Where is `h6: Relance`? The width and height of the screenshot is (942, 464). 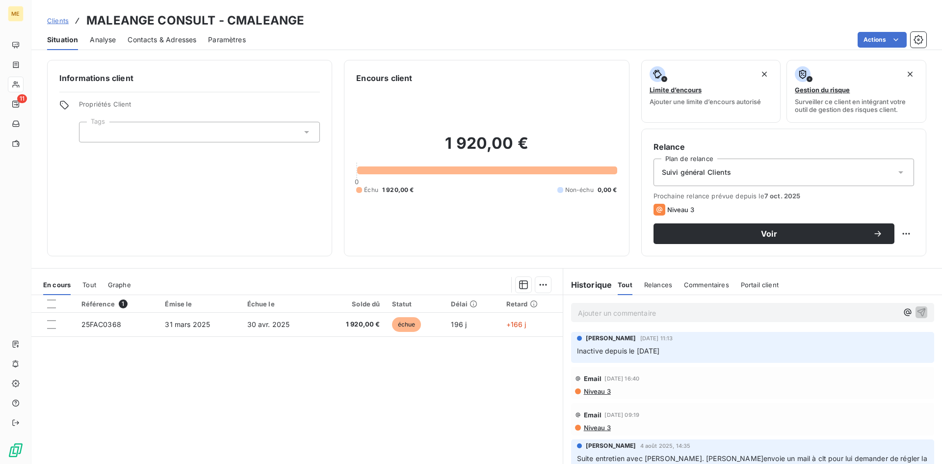
h6: Relance is located at coordinates (783, 147).